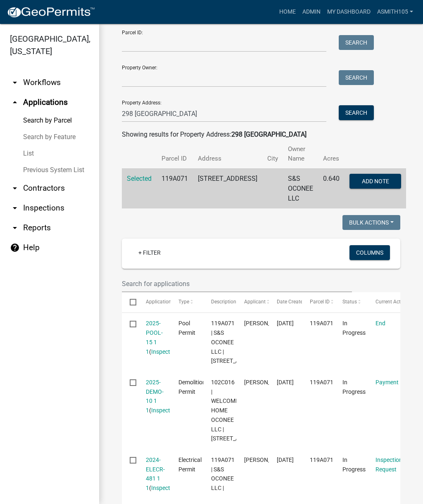  What do you see at coordinates (168, 302) in the screenshot?
I see `span: Application Number` at bounding box center [168, 302].